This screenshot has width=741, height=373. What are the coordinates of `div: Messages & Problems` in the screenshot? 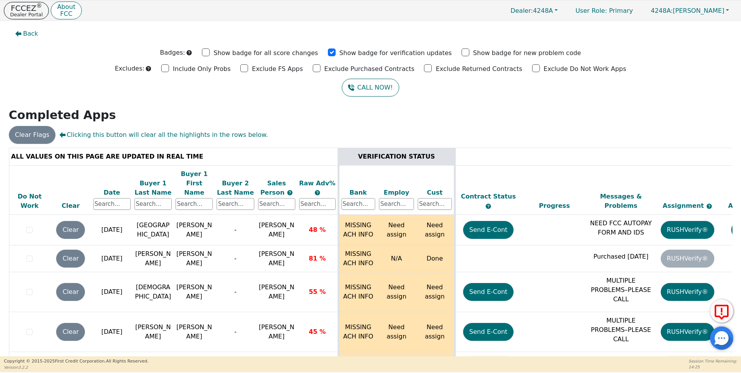 It's located at (621, 201).